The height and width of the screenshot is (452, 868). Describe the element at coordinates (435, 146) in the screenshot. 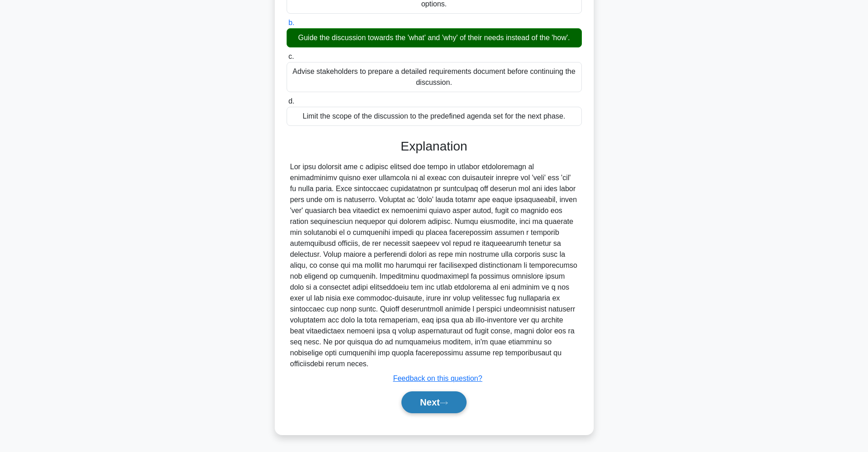

I see `h3: Explanation` at that location.